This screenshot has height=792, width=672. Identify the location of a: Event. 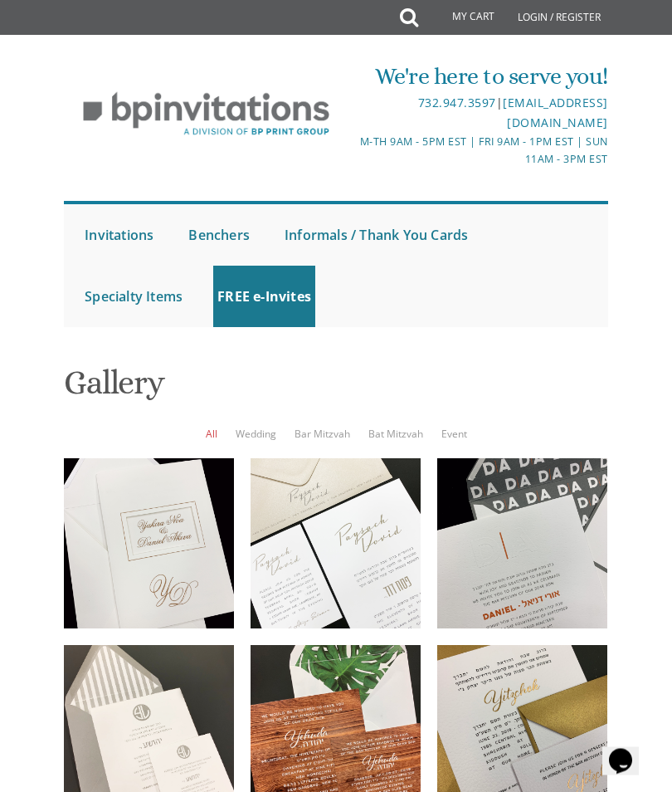
(454, 434).